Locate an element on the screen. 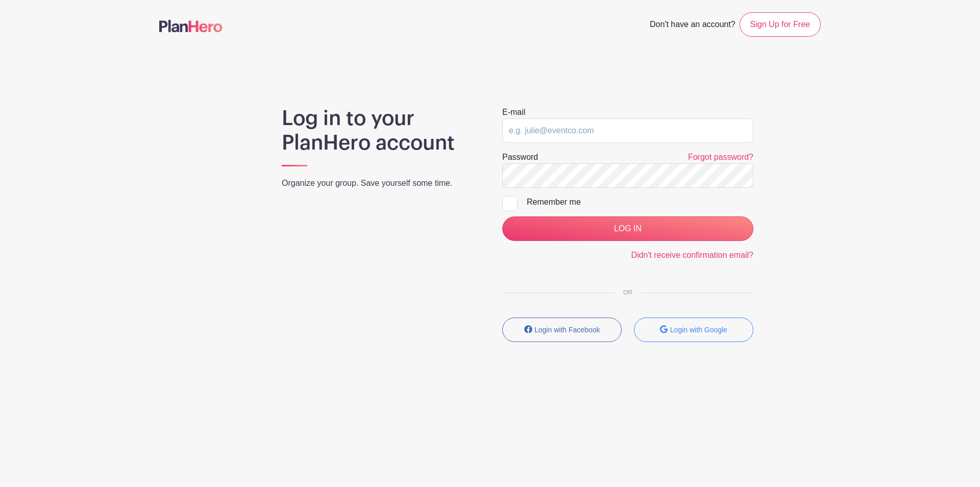 The image size is (980, 487). a: Didn't receive confirmation email? is located at coordinates (692, 255).